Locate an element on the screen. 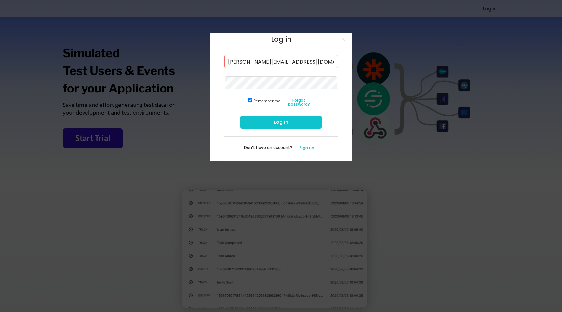 This screenshot has width=562, height=312. button: Log In is located at coordinates (281, 122).